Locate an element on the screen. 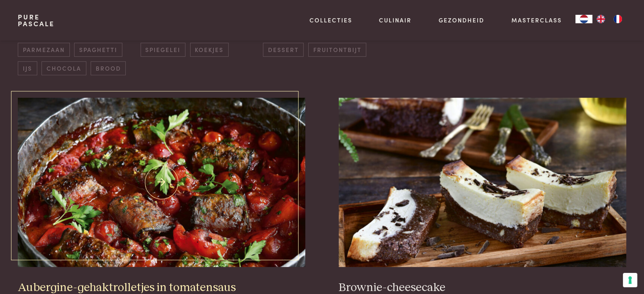  a: Masterclass is located at coordinates (537, 20).